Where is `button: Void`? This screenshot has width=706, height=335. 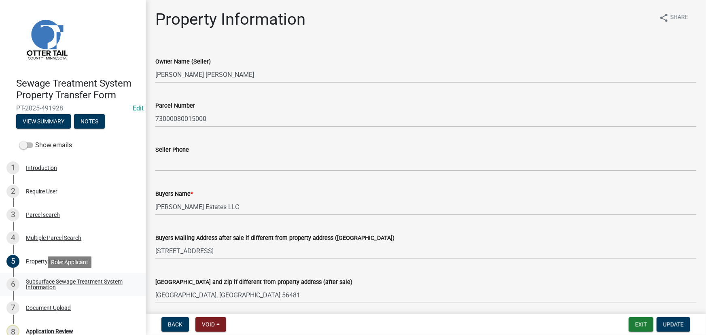
button: Void is located at coordinates (211, 325).